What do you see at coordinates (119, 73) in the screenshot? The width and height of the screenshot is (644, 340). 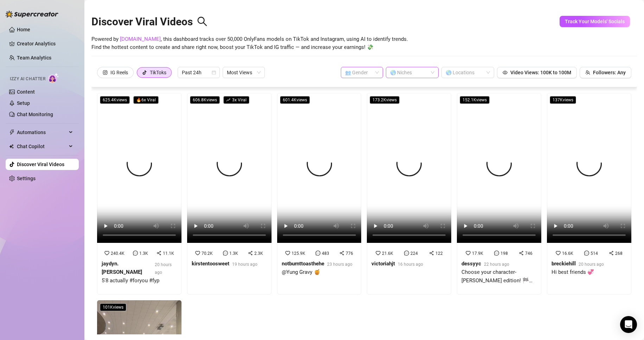 I see `div: IG Reels` at bounding box center [119, 73].